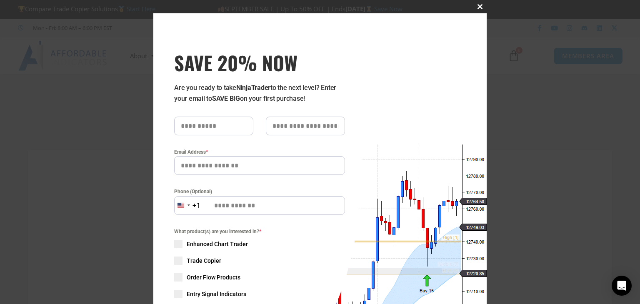  Describe the element at coordinates (260, 232) in the screenshot. I see `span: What product(s) are you interested in?` at that location.